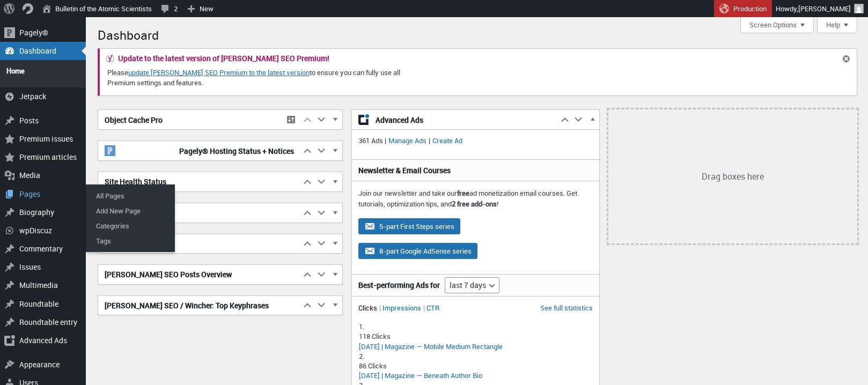 The image size is (868, 385). I want to click on h1: Dashboard, so click(478, 34).